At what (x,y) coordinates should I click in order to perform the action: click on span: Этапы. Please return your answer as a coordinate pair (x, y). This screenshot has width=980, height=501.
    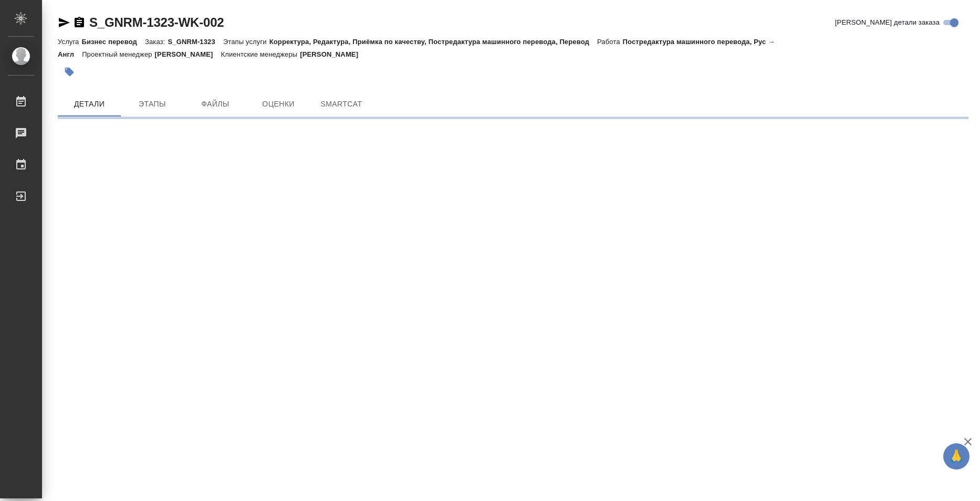
    Looking at the image, I should click on (153, 104).